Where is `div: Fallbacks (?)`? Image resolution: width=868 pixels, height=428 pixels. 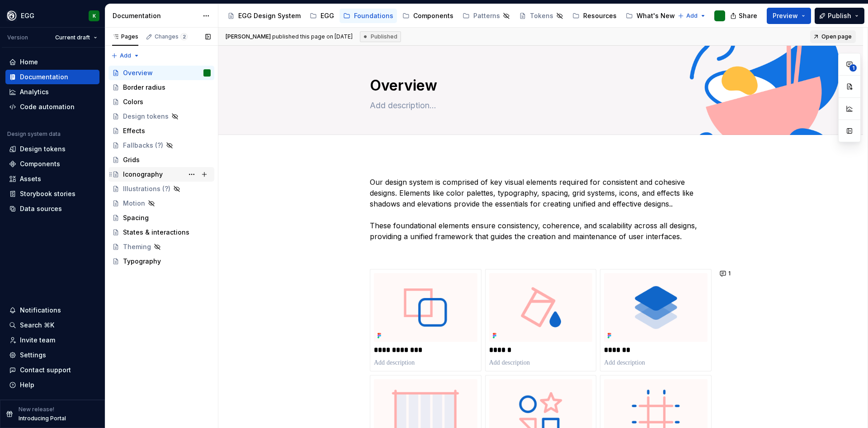 div: Fallbacks (?) is located at coordinates (143, 145).